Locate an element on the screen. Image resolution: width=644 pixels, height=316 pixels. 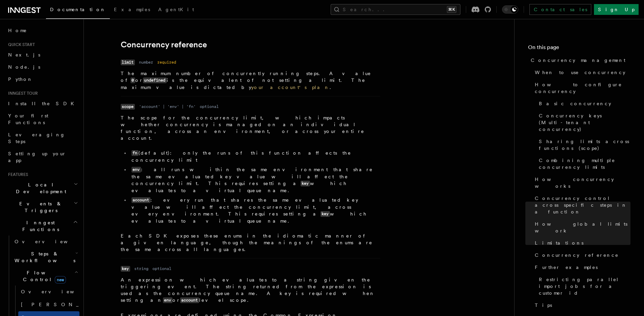
p: Each SDK exposes these enums in the idiomatic manner of a given language, though the meanings of ... is located at coordinates (251, 242).